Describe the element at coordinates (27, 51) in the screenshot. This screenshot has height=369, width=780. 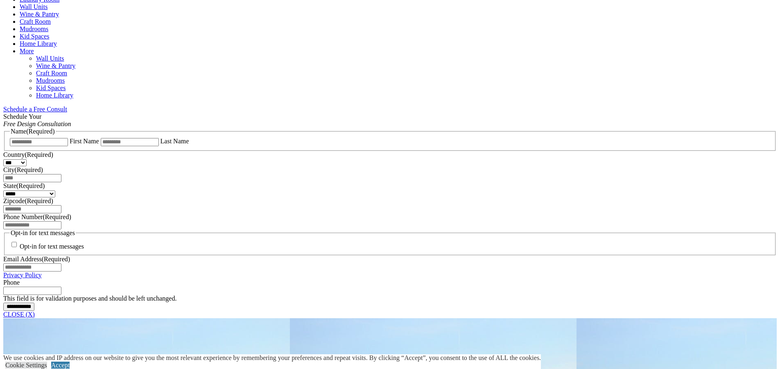
I see `a: More menu text will display only on big screen` at that location.